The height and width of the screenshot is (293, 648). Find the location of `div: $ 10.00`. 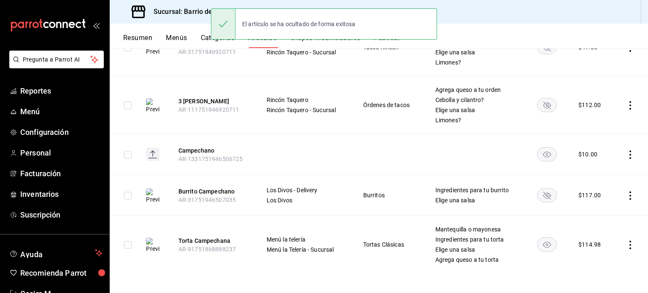

div: $ 10.00 is located at coordinates (588, 154).